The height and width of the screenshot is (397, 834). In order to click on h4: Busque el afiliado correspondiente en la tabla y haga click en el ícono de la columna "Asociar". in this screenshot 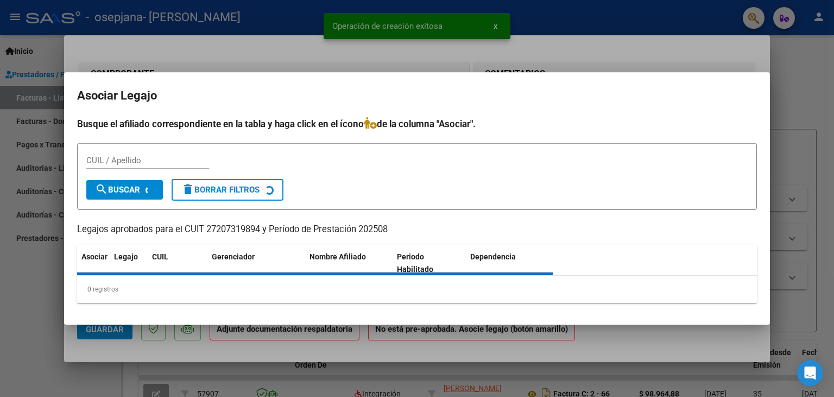, I will do `click(417, 124)`.